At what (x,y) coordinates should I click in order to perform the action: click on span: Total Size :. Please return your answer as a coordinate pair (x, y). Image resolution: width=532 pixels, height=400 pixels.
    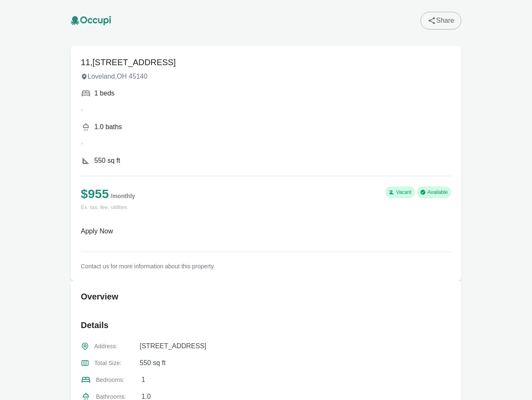
    Looking at the image, I should click on (114, 363).